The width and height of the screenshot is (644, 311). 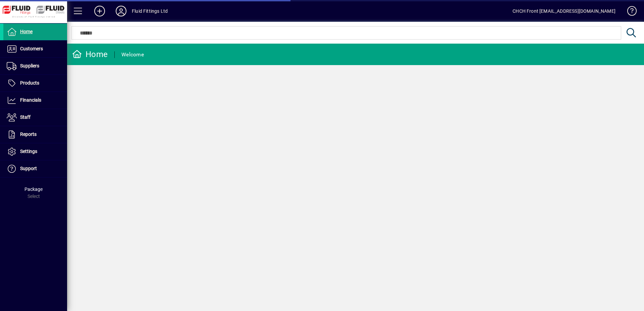 I want to click on a: Support, so click(x=35, y=169).